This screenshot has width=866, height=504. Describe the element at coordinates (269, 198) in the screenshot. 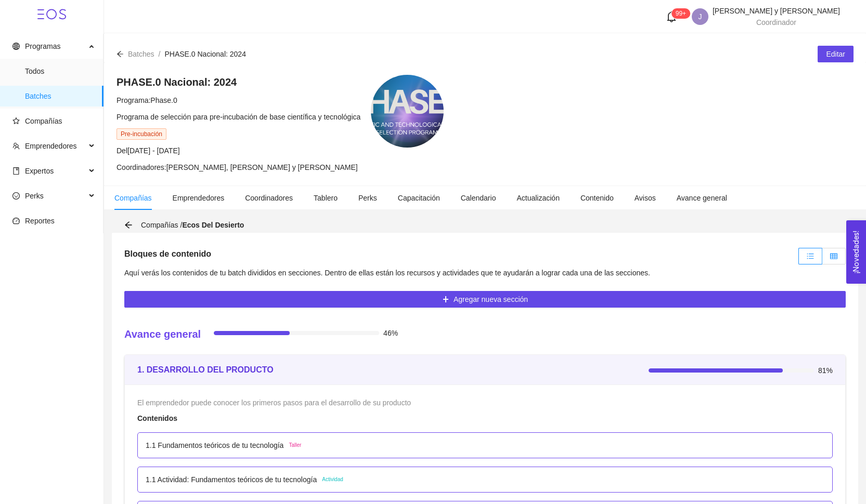

I see `span: Coordinadores` at that location.